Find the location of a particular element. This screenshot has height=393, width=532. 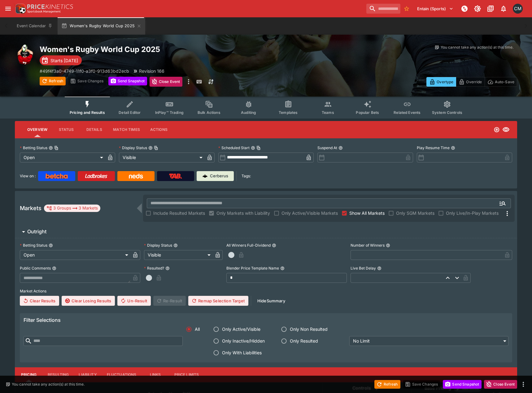

button: Auto-Save is located at coordinates (500, 81).